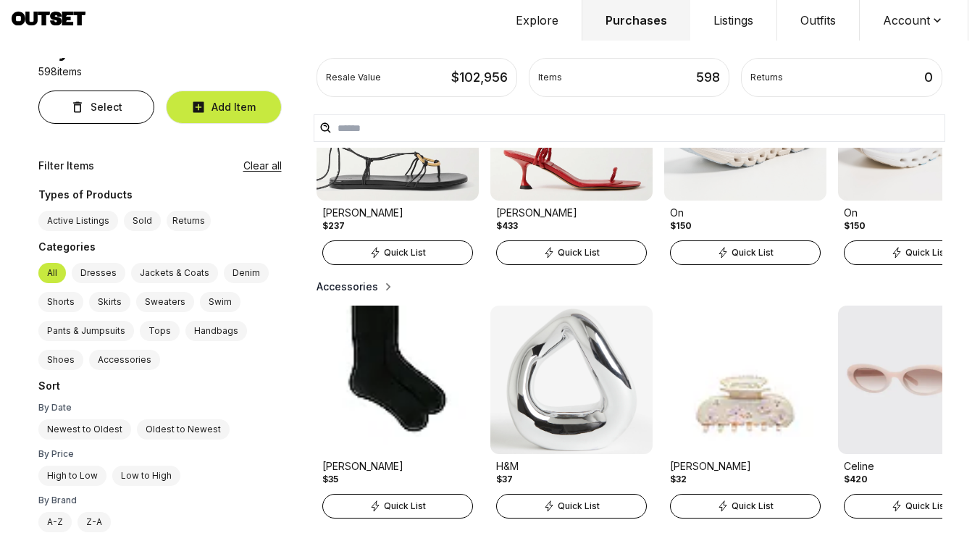 This screenshot has height=533, width=980. I want to click on div: Types of Products, so click(160, 196).